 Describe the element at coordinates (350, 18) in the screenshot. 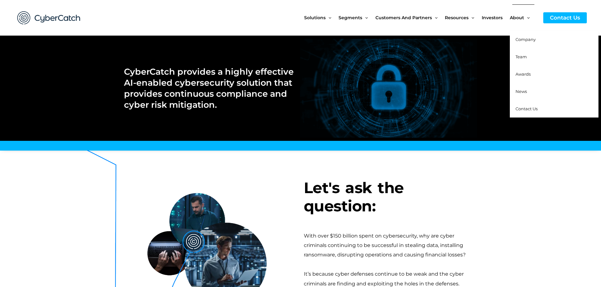

I see `span: Segments` at that location.